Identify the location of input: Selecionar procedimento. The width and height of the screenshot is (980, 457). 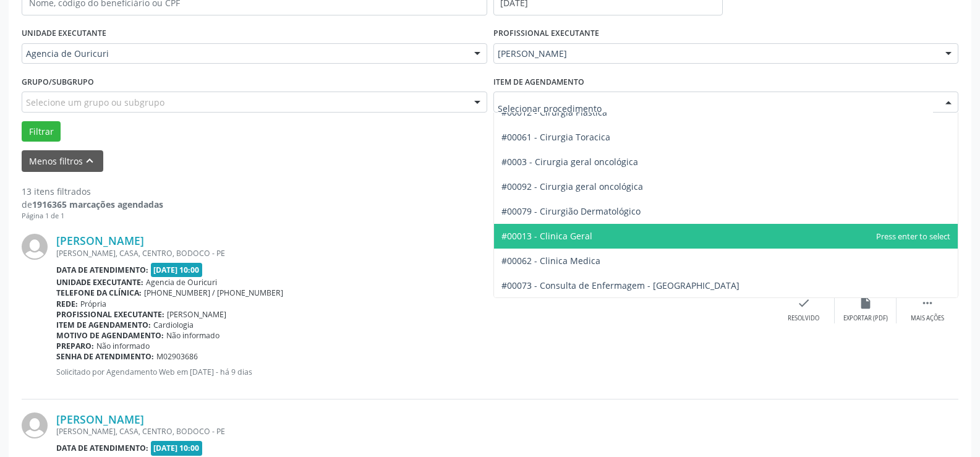
(715, 108).